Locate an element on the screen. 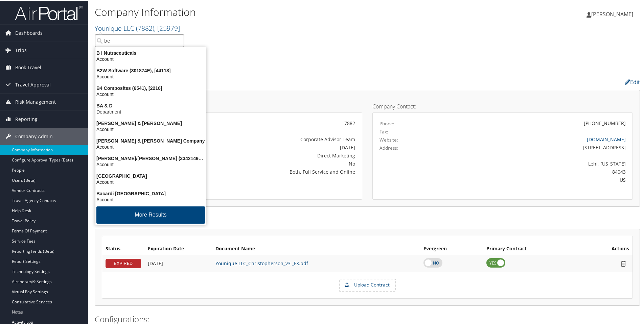  span: Company Admin is located at coordinates (34, 136).